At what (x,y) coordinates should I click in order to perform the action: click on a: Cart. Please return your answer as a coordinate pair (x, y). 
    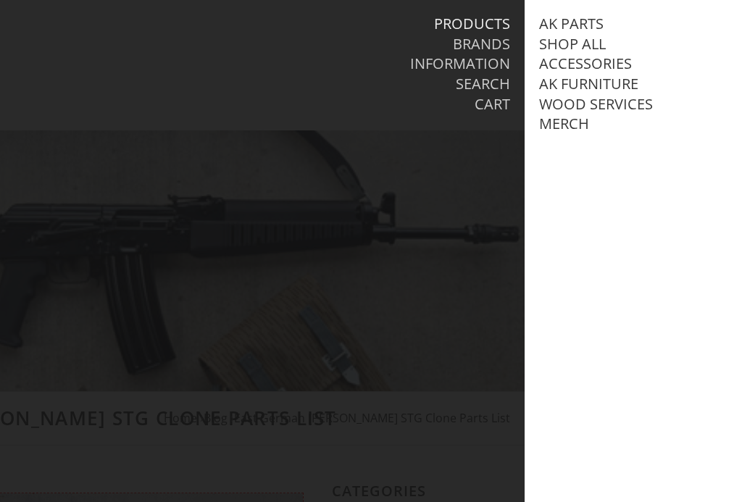
    Looking at the image, I should click on (492, 104).